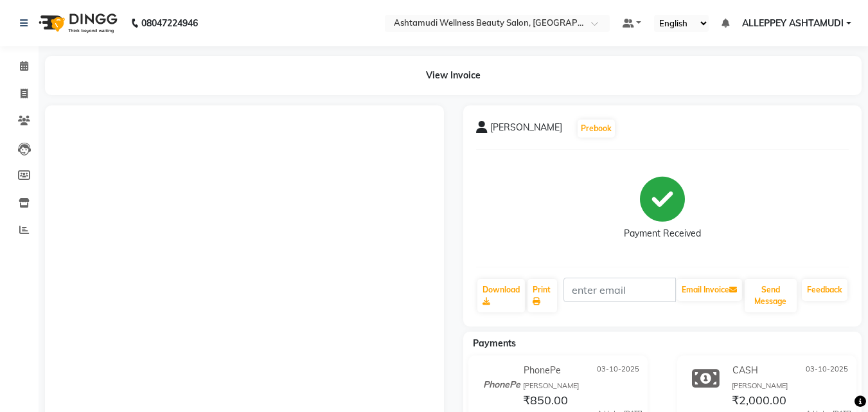 Image resolution: width=868 pixels, height=412 pixels. I want to click on span: ₹850.00, so click(545, 401).